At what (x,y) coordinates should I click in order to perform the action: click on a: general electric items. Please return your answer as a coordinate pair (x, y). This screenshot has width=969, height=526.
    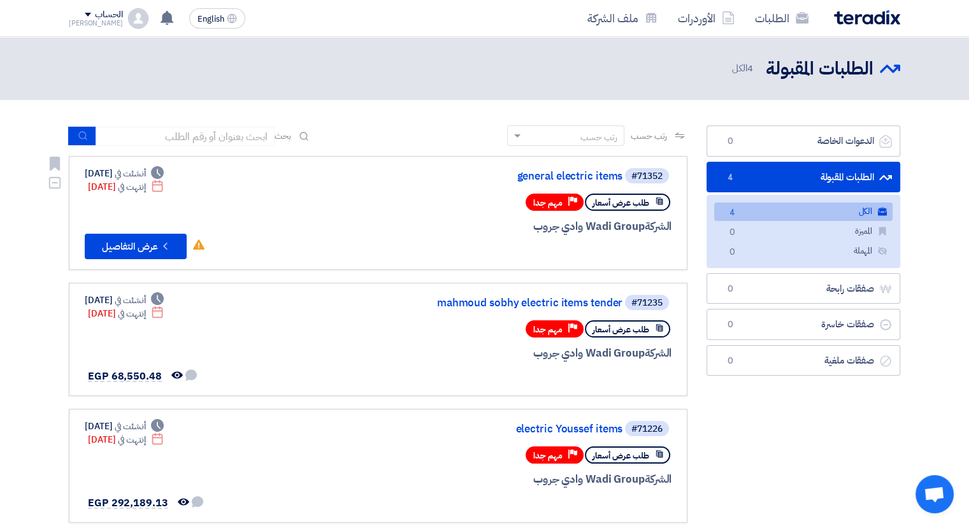
    Looking at the image, I should click on (495, 177).